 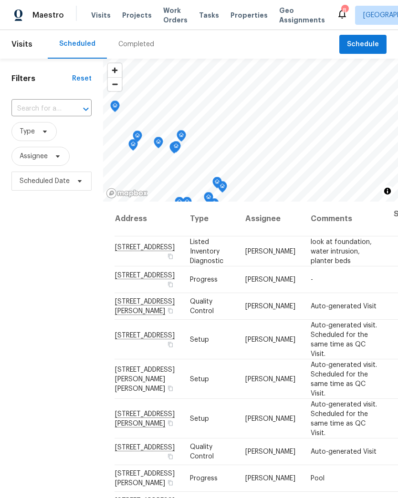 What do you see at coordinates (387, 191) in the screenshot?
I see `button: Toggle attribution` at bounding box center [387, 191].